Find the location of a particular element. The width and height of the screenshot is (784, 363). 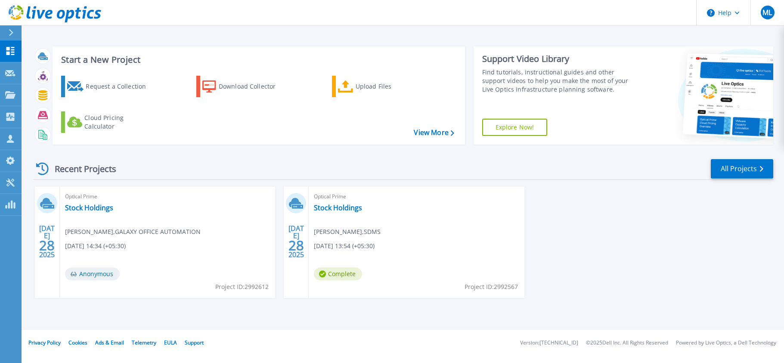

a: EULA is located at coordinates (170, 343).